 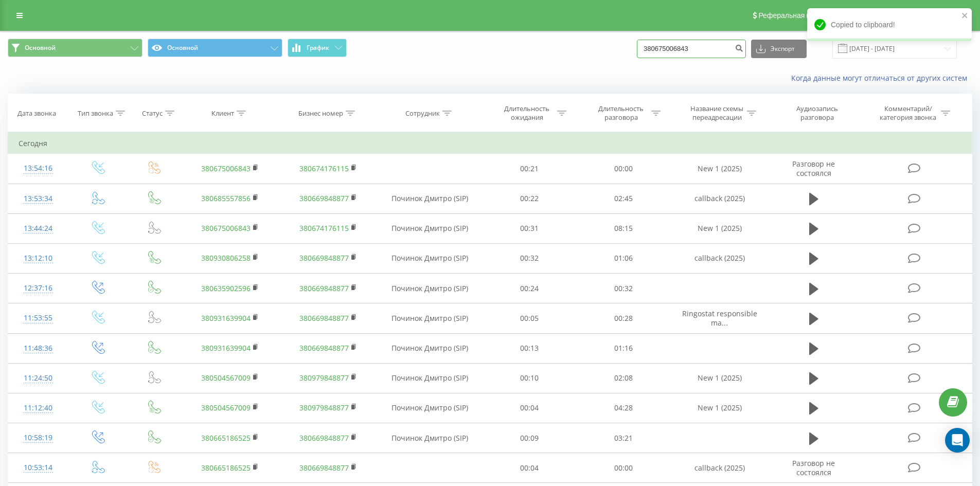 I want to click on div: Copied to clipboard!, so click(x=890, y=25).